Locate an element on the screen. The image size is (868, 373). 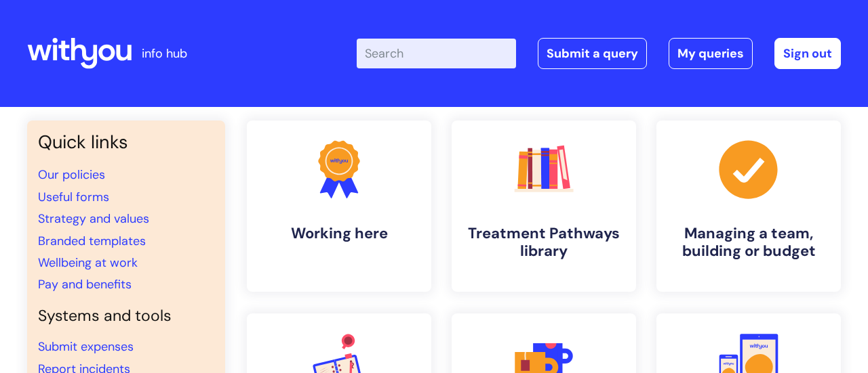
input: Search is located at coordinates (436, 54).